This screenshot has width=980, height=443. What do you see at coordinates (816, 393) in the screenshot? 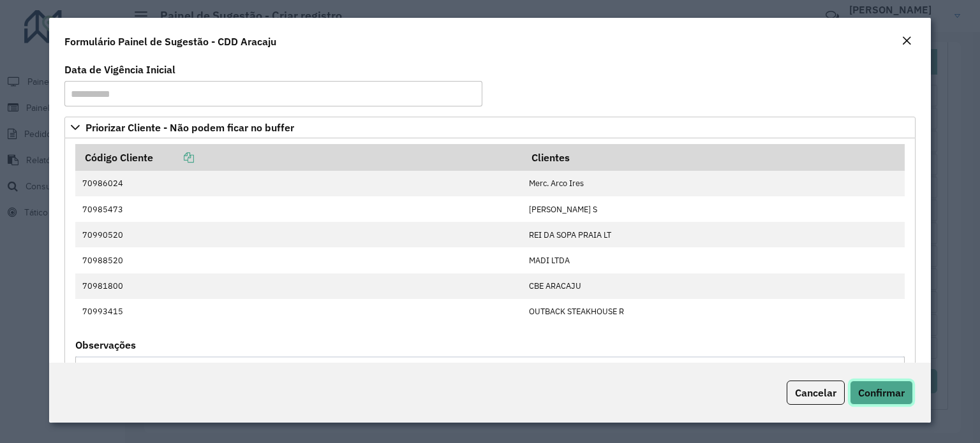
I see `span: Cancelar` at bounding box center [816, 393].